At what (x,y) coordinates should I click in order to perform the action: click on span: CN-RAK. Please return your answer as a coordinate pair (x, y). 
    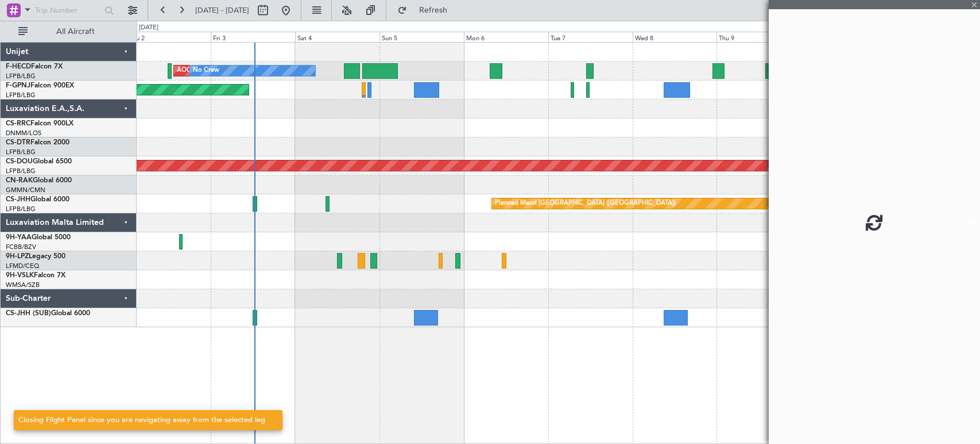
    Looking at the image, I should click on (19, 181).